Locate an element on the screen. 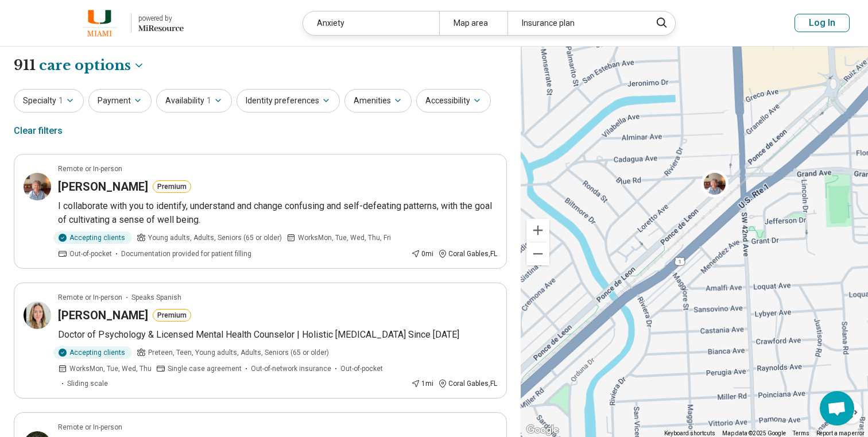  span: Works Mon, Tue, Wed, Thu, Fri is located at coordinates (344, 238).